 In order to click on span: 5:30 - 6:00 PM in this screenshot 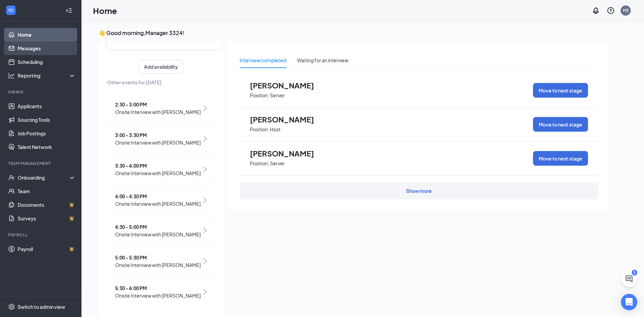, I will do `click(158, 288)`.